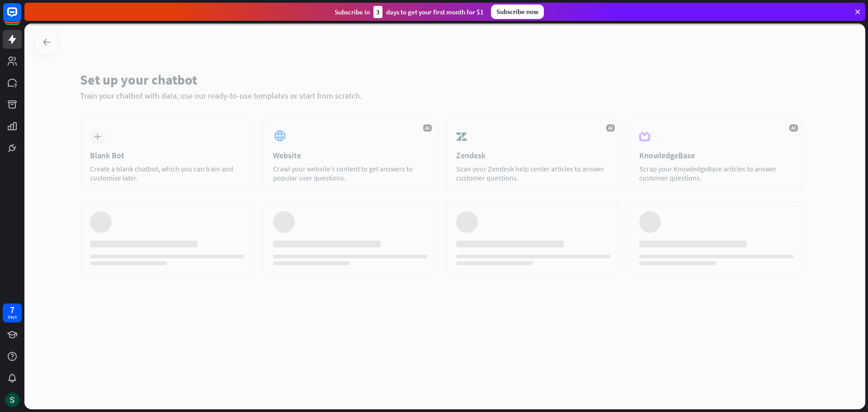 This screenshot has height=412, width=868. I want to click on div: days, so click(12, 317).